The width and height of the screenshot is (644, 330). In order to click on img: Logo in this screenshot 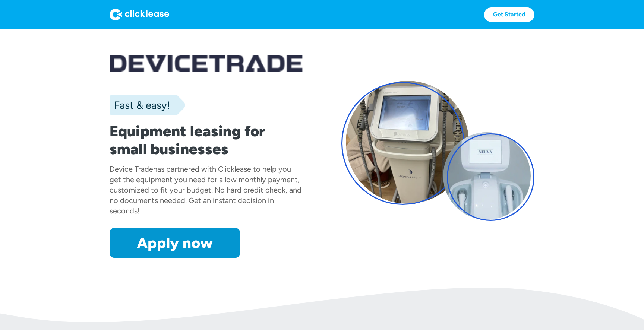, I will do `click(139, 15)`.